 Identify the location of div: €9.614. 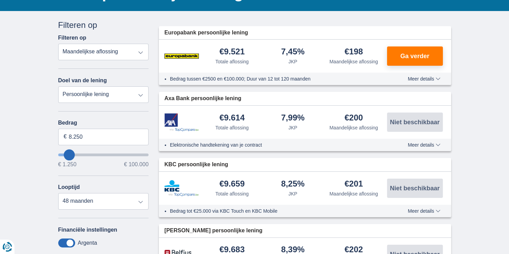
(232, 118).